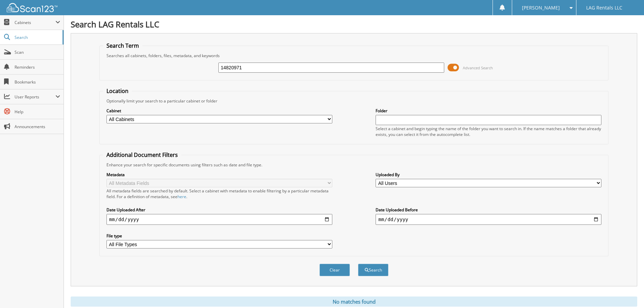 The width and height of the screenshot is (644, 308). I want to click on button: Clear, so click(335, 270).